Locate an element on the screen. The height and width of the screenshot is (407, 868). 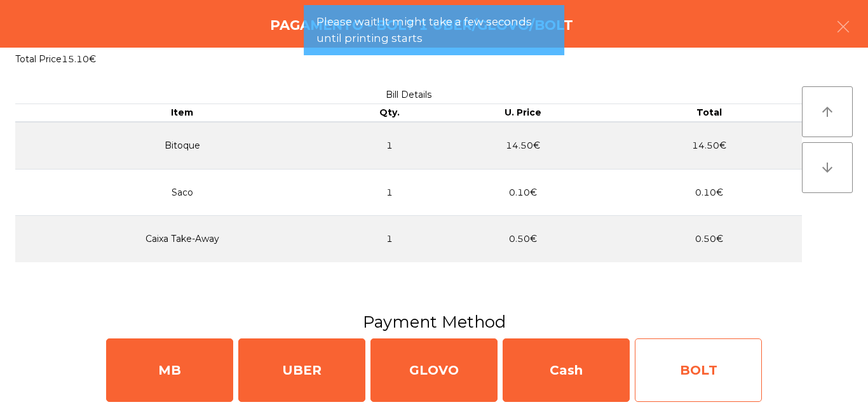
th: Item is located at coordinates (182, 113).